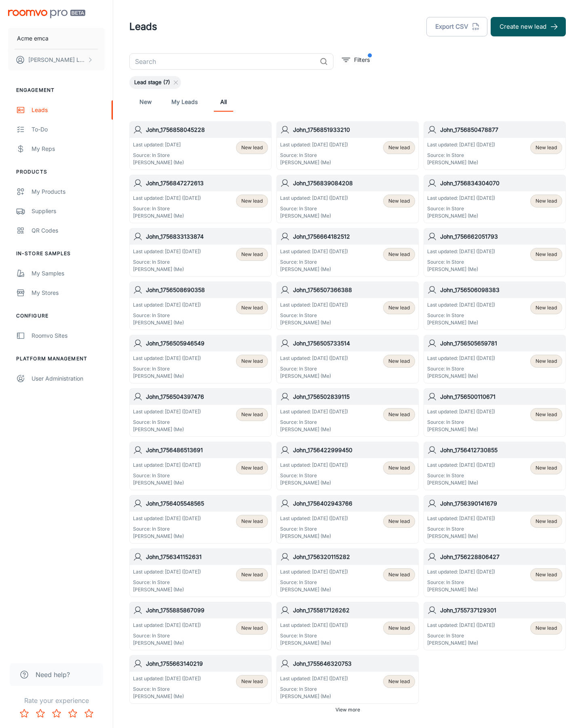  Describe the element at coordinates (501, 450) in the screenshot. I see `h6: John_1756412730855` at that location.